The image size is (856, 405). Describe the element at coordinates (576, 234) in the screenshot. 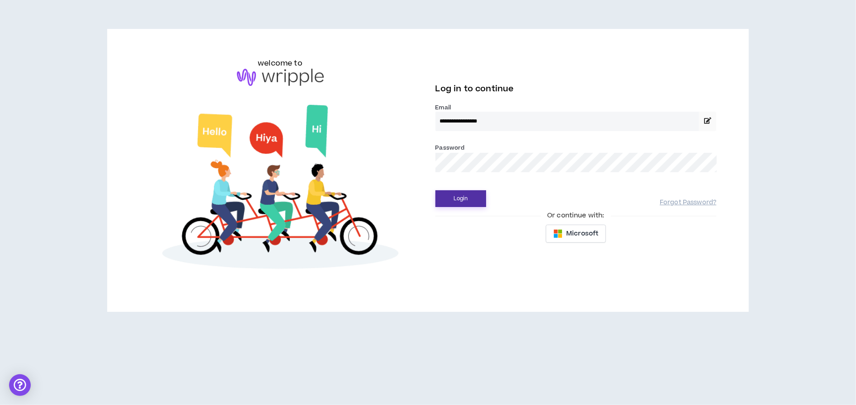

I see `button: Microsoft` at that location.